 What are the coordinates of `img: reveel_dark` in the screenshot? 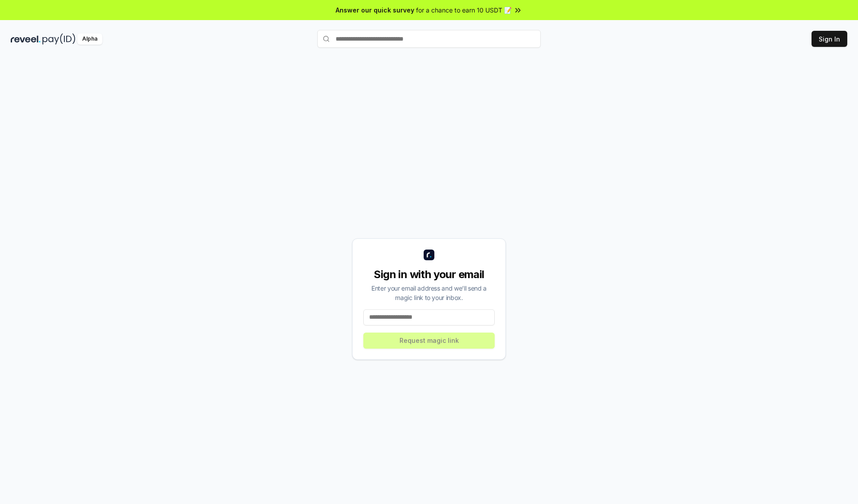 It's located at (25, 39).